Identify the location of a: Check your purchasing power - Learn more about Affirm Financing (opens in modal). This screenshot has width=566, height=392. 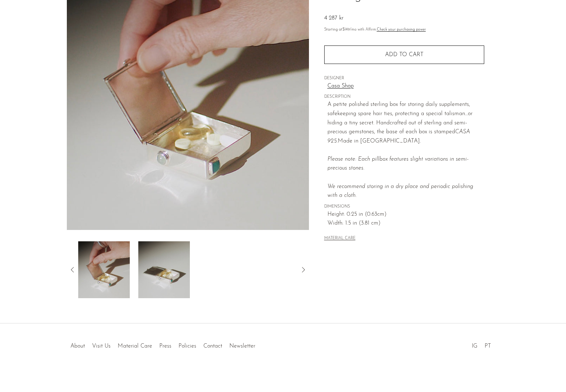
(402, 29).